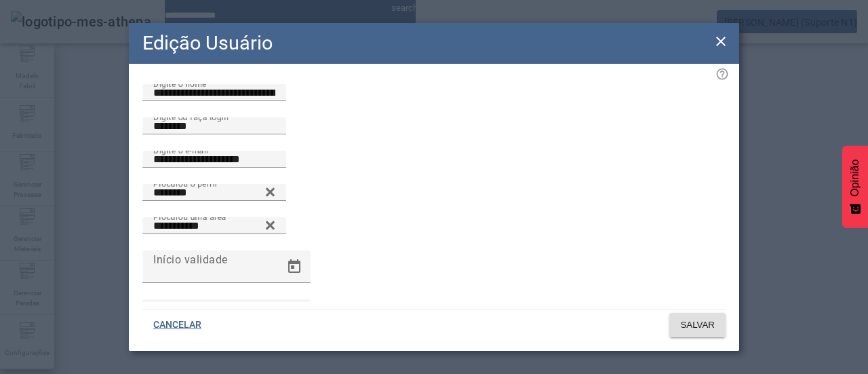  I want to click on font: Edição Usuário, so click(208, 43).